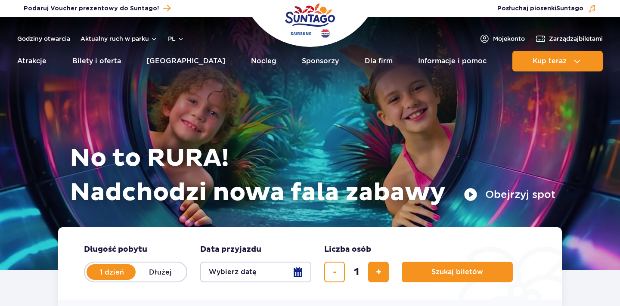  I want to click on a: Informacje i pomoc, so click(452, 61).